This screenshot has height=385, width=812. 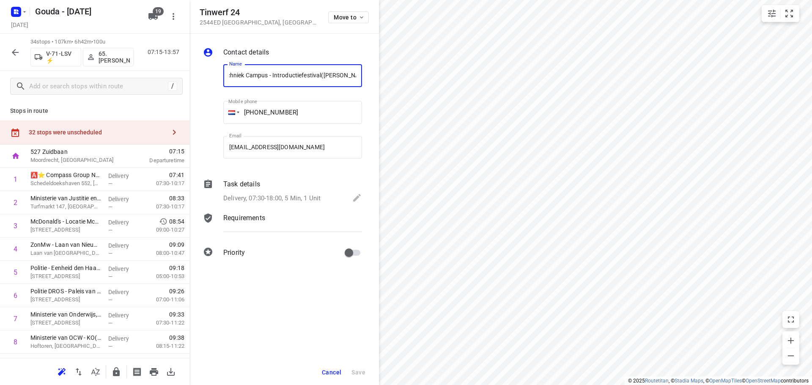 What do you see at coordinates (66, 198) in the screenshot?
I see `p: Ministerie van Justitie en Veiligheid - JUSTIS ZUIDtoren(Carin van Imhoff)` at bounding box center [66, 198].